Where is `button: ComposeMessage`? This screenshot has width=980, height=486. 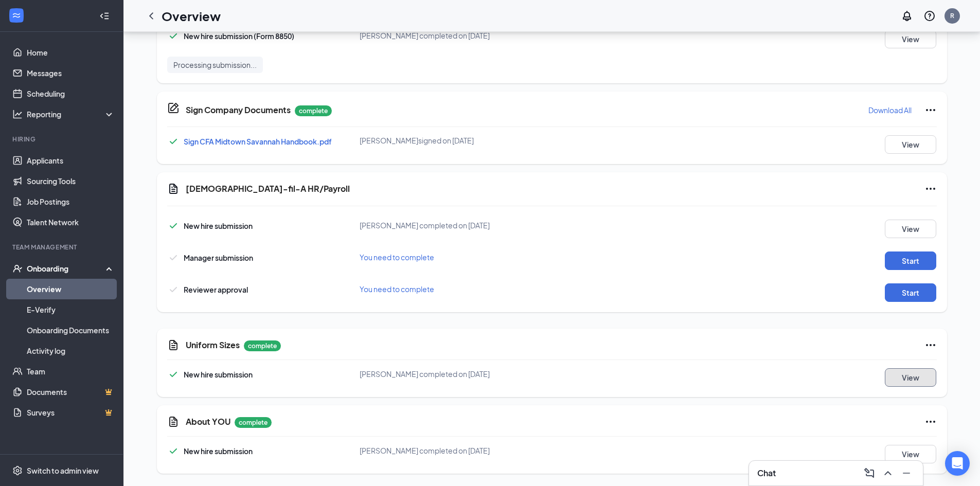
button: ComposeMessage is located at coordinates (869, 473).